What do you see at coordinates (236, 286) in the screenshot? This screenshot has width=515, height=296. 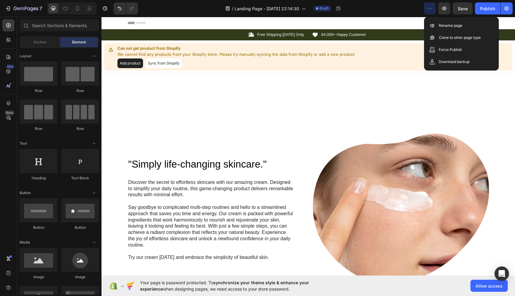 I see `span: Your page is password protected. To when designing pages, we need access to your store password.` at bounding box center [236, 286].